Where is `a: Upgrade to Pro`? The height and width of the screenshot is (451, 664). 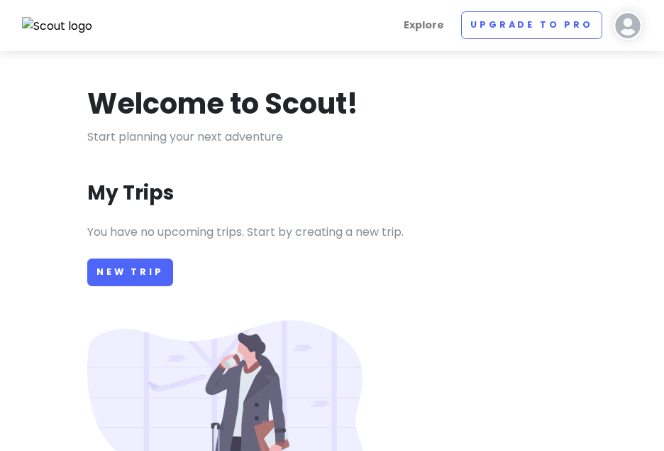
a: Upgrade to Pro is located at coordinates (532, 25).